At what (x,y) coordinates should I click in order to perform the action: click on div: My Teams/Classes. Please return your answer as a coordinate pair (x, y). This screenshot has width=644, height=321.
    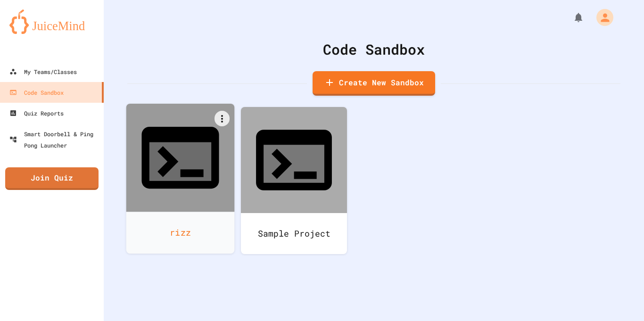
    Looking at the image, I should click on (43, 72).